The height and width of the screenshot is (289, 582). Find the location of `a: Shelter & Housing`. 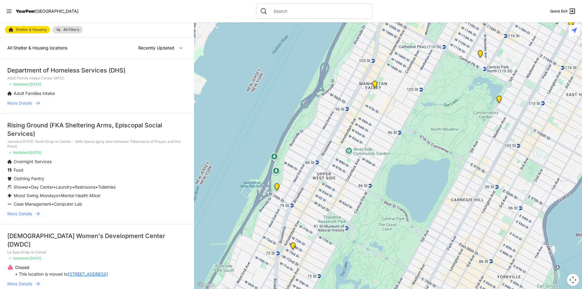

a: Shelter & Housing is located at coordinates (27, 30).